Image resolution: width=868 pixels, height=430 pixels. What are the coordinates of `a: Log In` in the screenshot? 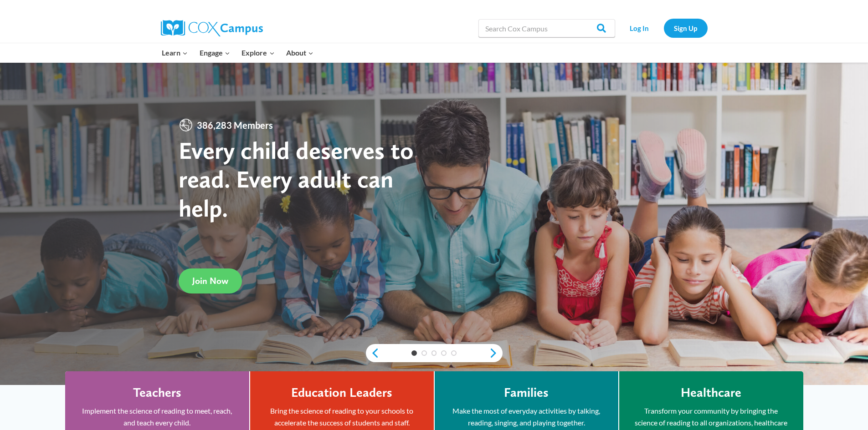 It's located at (639, 28).